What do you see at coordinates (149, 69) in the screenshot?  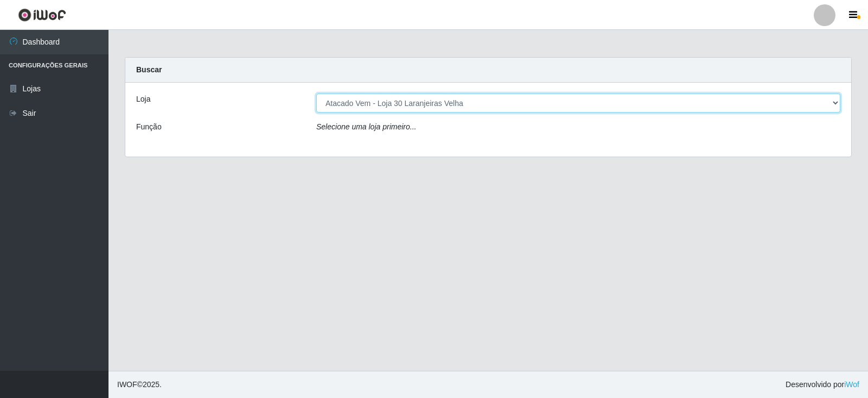 I see `strong: Buscar` at bounding box center [149, 69].